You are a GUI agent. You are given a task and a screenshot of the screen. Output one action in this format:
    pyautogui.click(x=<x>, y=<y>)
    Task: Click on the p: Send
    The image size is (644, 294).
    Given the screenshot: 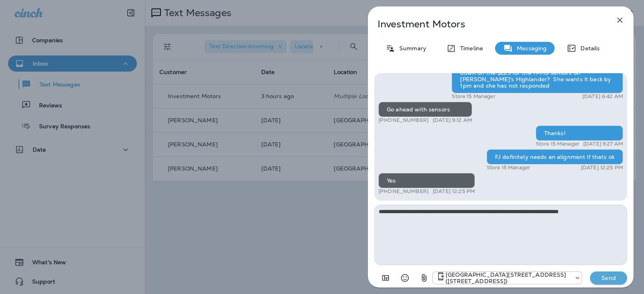 What is the action you would take?
    pyautogui.click(x=608, y=278)
    